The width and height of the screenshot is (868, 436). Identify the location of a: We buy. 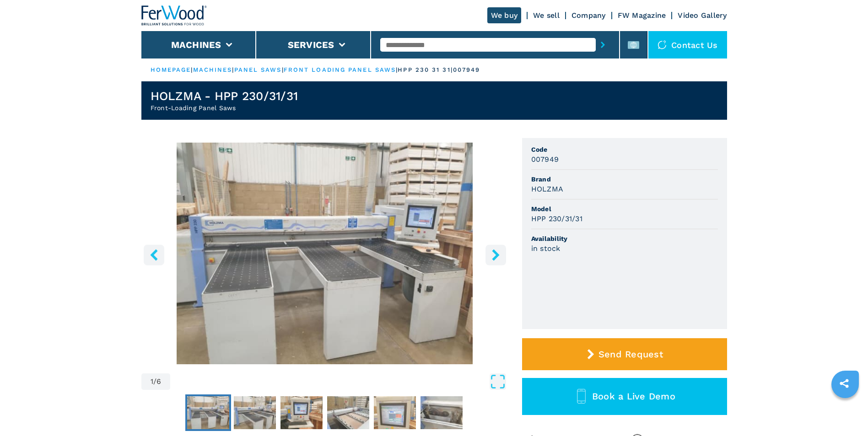
(504, 15).